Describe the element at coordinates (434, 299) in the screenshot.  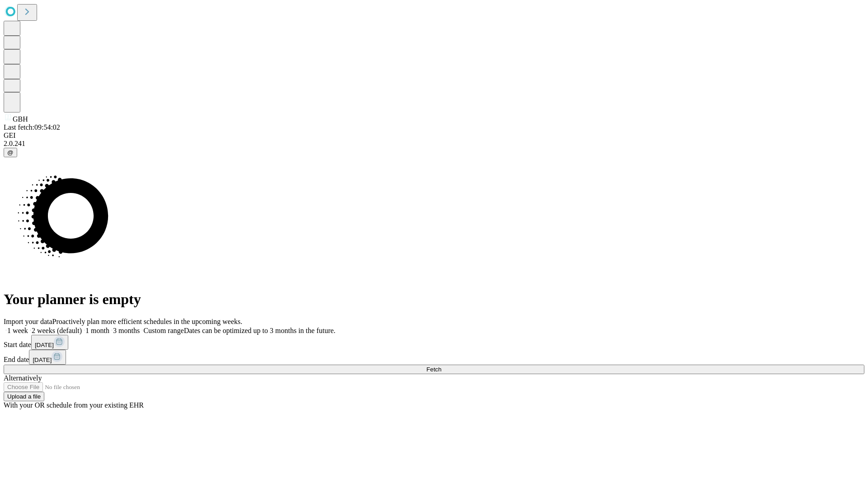
I see `h1: Your planner is empty` at that location.